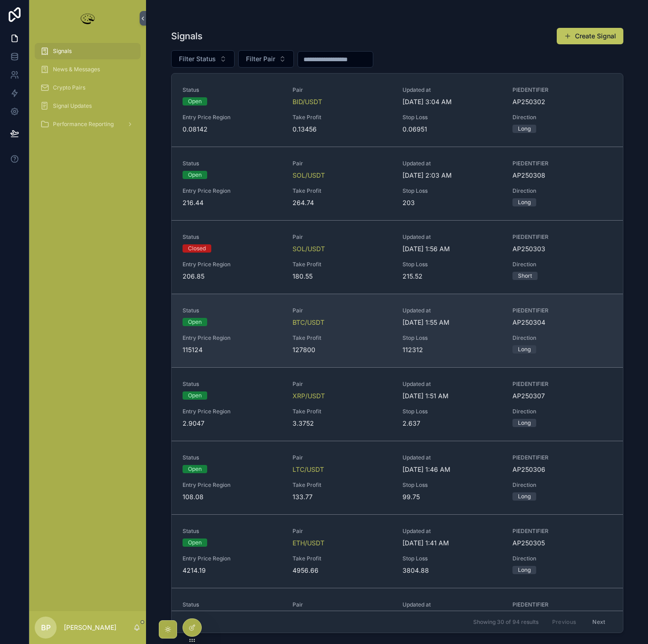 The image size is (648, 644). I want to click on span: 215.52, so click(452, 276).